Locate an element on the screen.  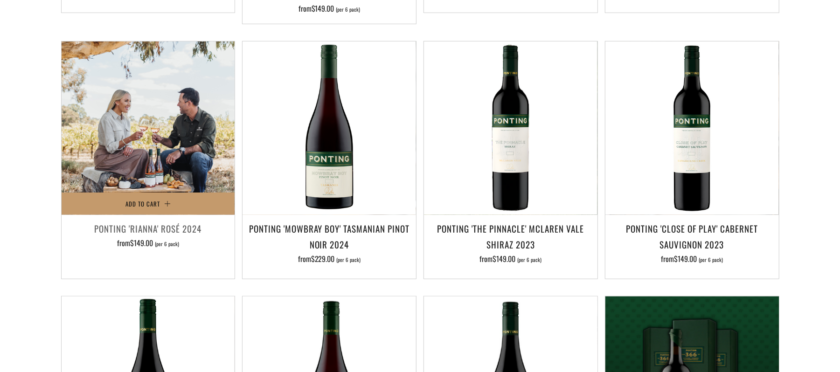
a: Ponting 'Close of Play' Cabernet Sauvignon 2023 from$149.00 (per 6 pack) is located at coordinates (692, 244).